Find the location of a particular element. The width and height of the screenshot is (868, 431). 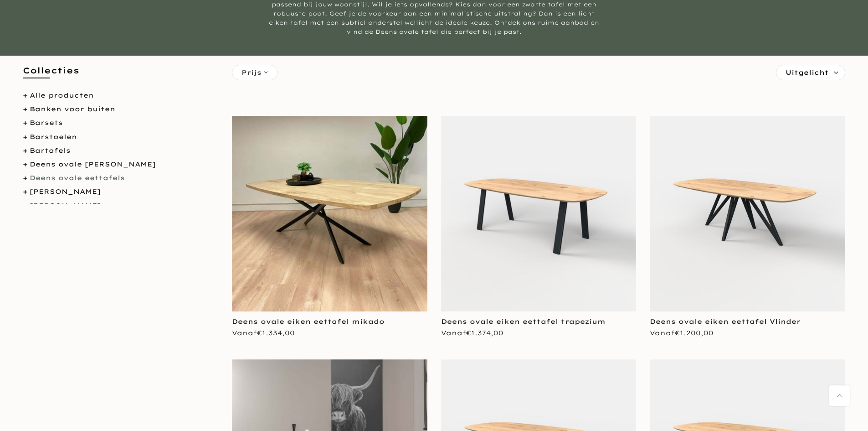

a: Banken voor buiten is located at coordinates (72, 109).